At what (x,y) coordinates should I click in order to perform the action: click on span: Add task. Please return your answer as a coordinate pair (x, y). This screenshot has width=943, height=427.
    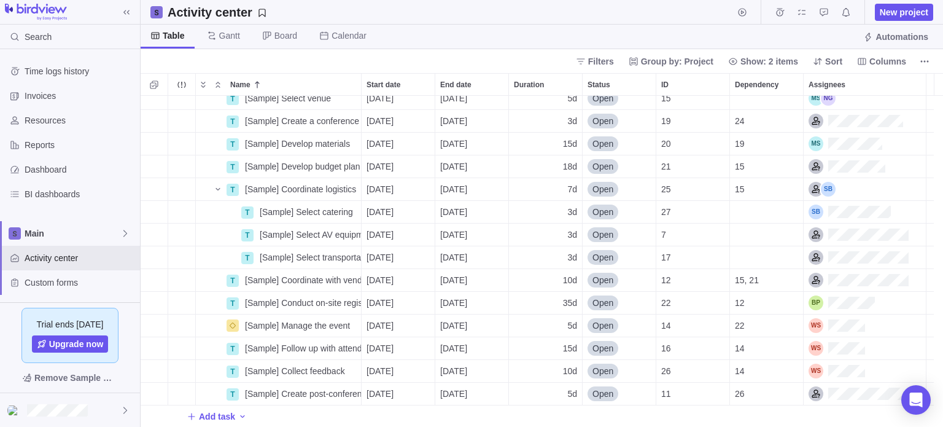
    Looking at the image, I should click on (211, 416).